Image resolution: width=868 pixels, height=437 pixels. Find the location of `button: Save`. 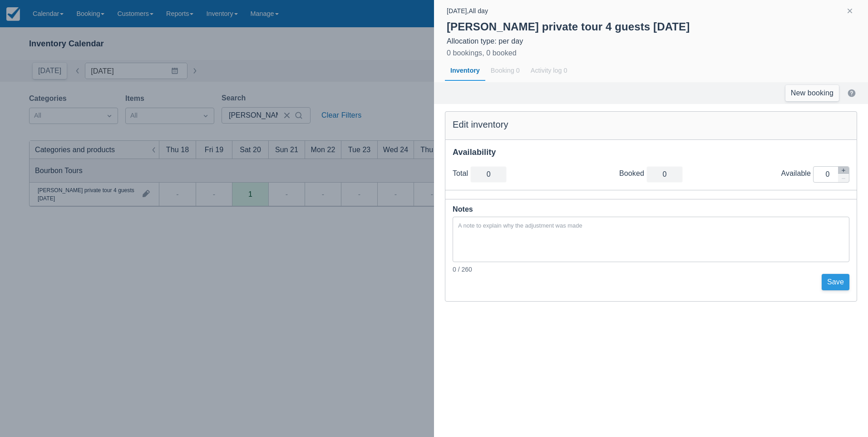

button: Save is located at coordinates (836, 282).